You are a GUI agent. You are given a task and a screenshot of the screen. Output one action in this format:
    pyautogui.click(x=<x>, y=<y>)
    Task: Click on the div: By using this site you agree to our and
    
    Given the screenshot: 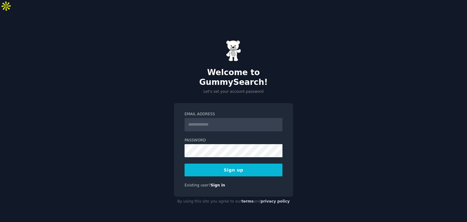 What is the action you would take?
    pyautogui.click(x=233, y=201)
    